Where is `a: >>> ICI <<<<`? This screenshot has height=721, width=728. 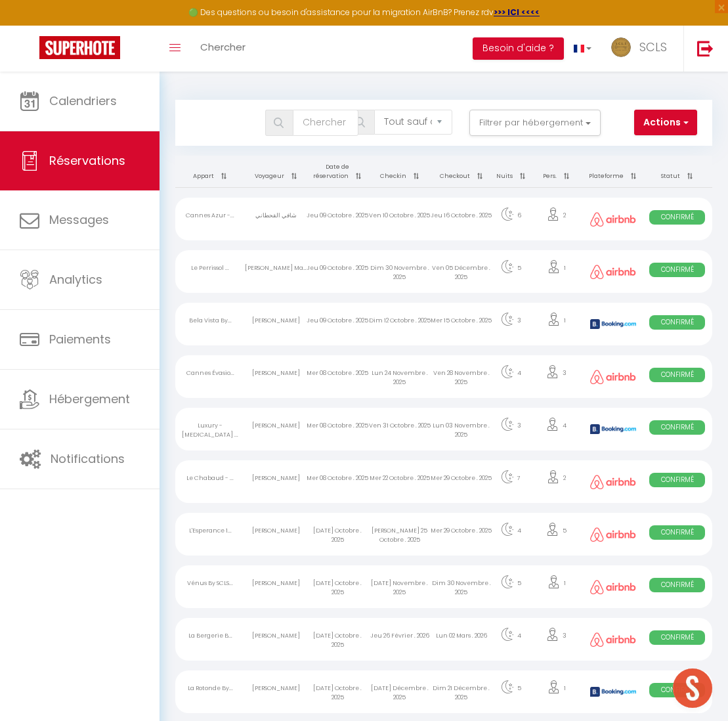
a: >>> ICI <<<< is located at coordinates (516, 12).